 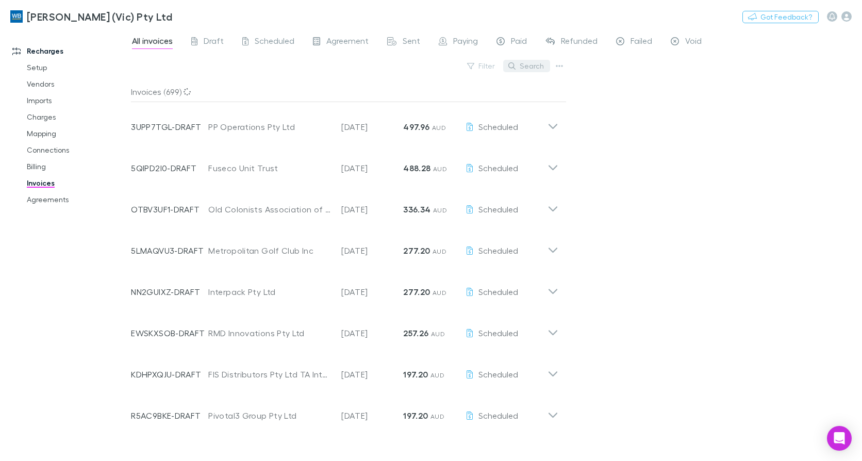 I want to click on span: Paid, so click(x=519, y=42).